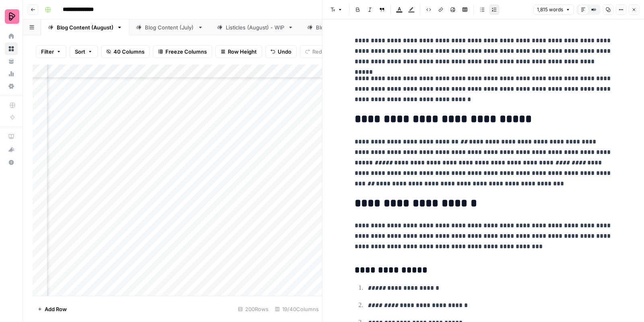 The image size is (644, 322). What do you see at coordinates (182, 52) in the screenshot?
I see `button: Freeze Columns` at bounding box center [182, 52].